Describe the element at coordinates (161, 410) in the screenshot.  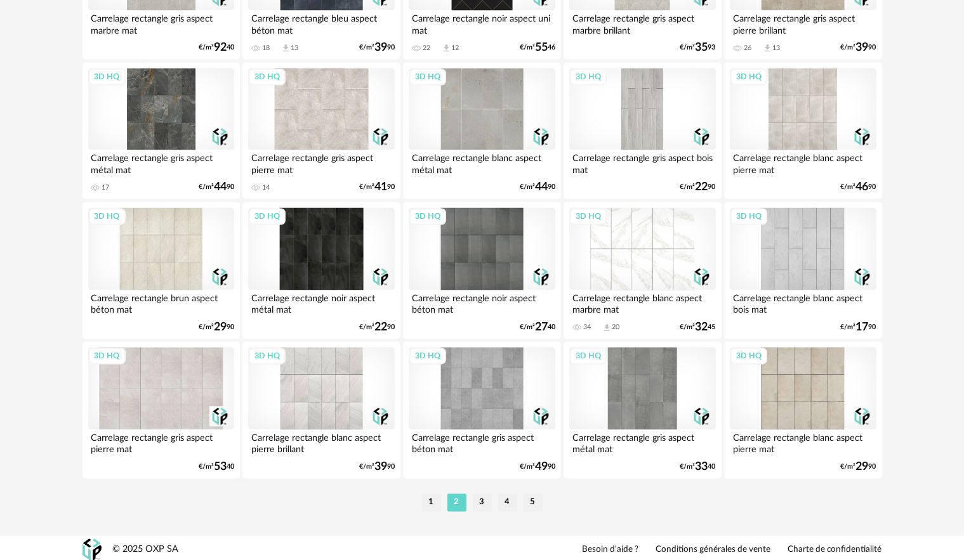
I see `a: 3D HQ Carrelage rectangle gris aspect pierre mat €/m²5340` at that location.